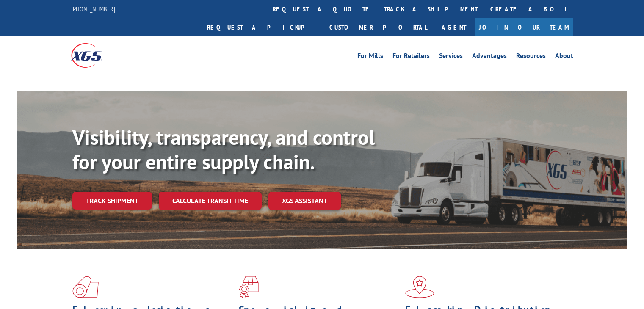 The image size is (644, 309). What do you see at coordinates (454, 27) in the screenshot?
I see `a: Agent` at bounding box center [454, 27].